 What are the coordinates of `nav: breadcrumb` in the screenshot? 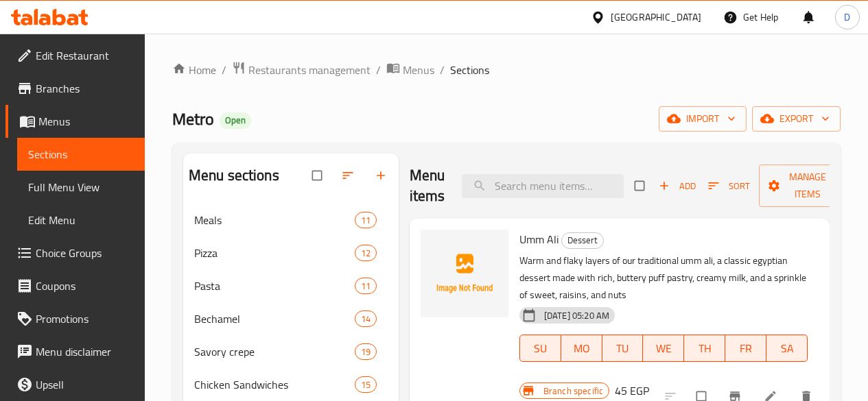 It's located at (506, 70).